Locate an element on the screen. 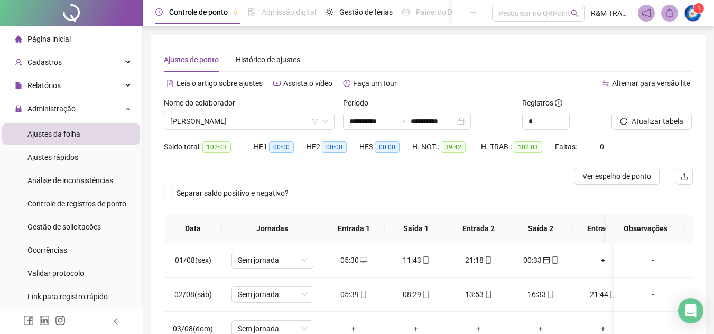 This screenshot has width=714, height=334. span: SERGIO LUIZ TEODORO DA SILVA is located at coordinates (249, 122).